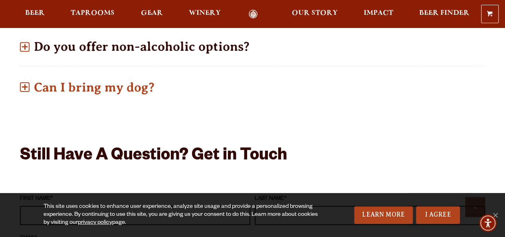  Describe the element at coordinates (205, 14) in the screenshot. I see `a: Winery` at that location.